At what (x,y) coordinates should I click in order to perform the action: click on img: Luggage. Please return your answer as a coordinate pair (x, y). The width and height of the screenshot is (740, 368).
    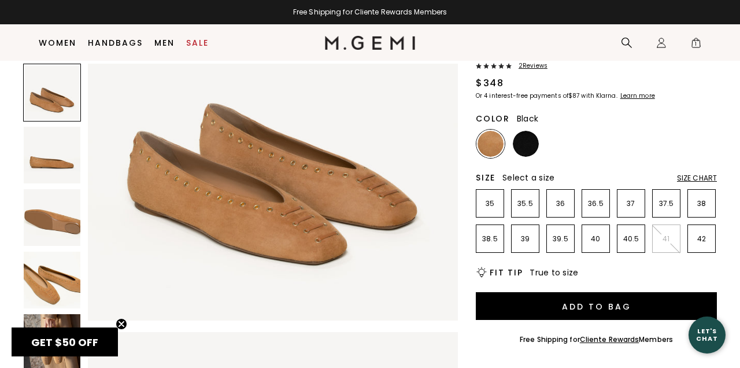
    Looking at the image, I should click on (490, 143).